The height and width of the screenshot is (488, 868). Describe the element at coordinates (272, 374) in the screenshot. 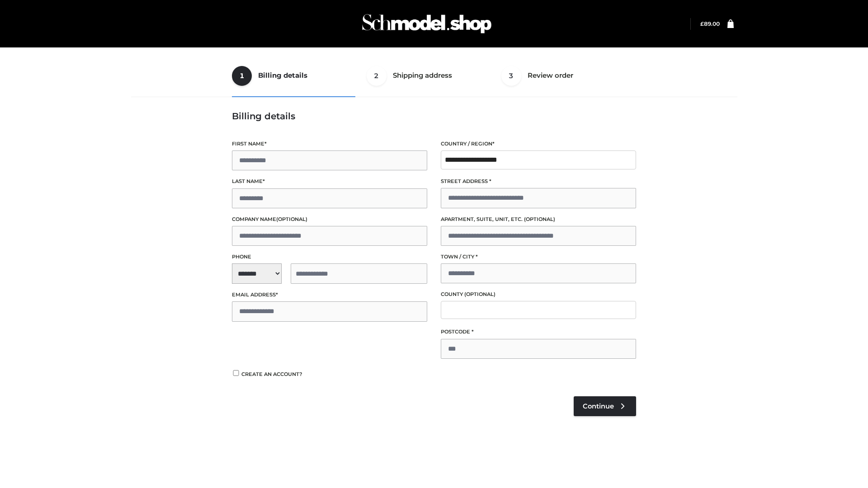

I see `span: Create an account?` at that location.